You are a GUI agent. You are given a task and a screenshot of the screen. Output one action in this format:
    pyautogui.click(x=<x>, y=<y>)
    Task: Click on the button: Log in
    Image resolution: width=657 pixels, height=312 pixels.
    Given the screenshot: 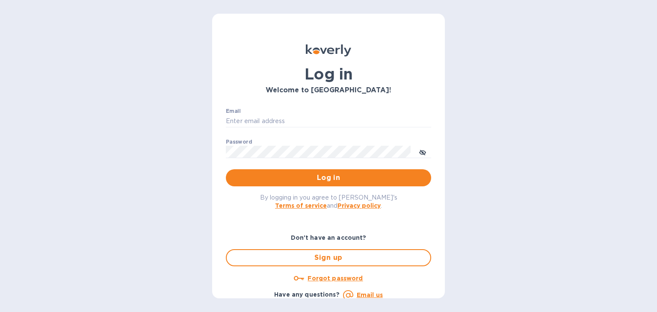 What is the action you would take?
    pyautogui.click(x=329, y=178)
    